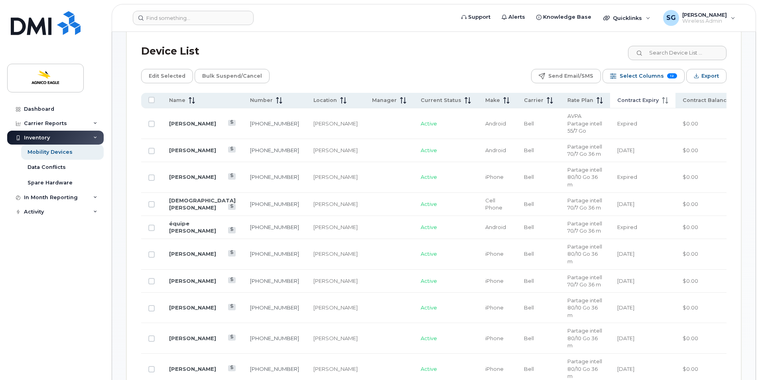 This screenshot has height=380, width=760. Describe the element at coordinates (384, 100) in the screenshot. I see `span: Manager` at that location.